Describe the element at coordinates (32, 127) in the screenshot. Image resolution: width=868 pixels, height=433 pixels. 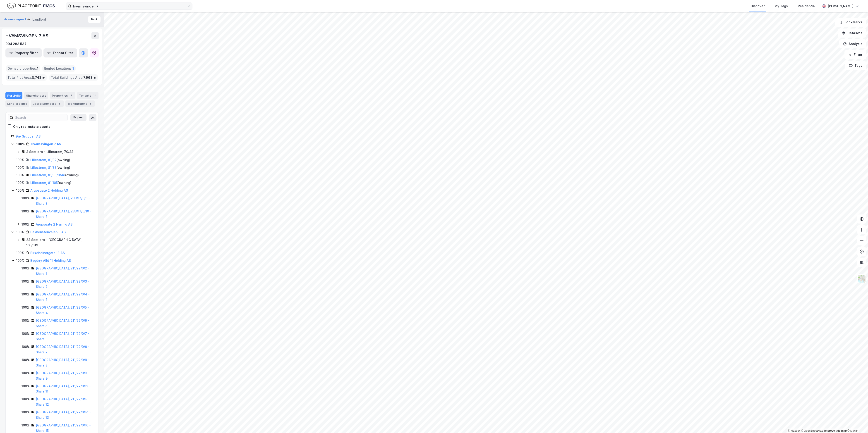
I see `div: Only real estate assets` at that location.